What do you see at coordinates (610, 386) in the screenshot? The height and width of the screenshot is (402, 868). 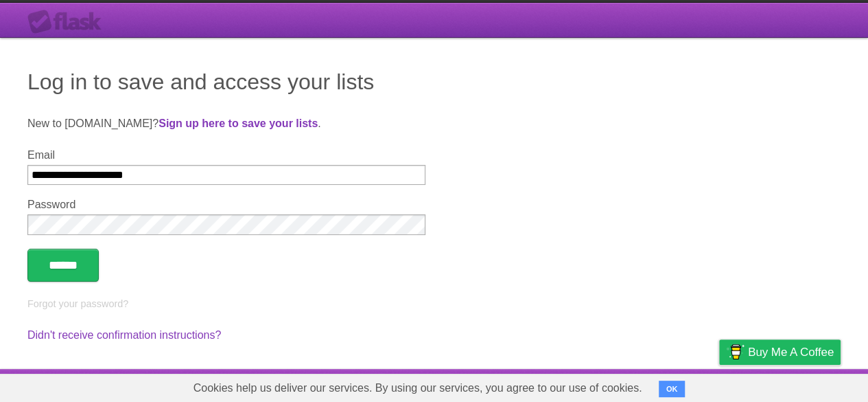 I see `a: Developers` at bounding box center [610, 386].